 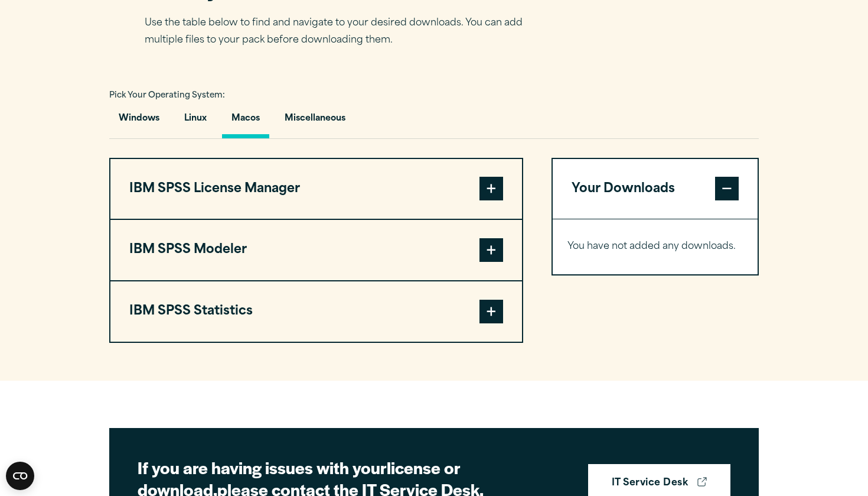 What do you see at coordinates (654, 247) in the screenshot?
I see `div: Your Downloads` at bounding box center [654, 247].